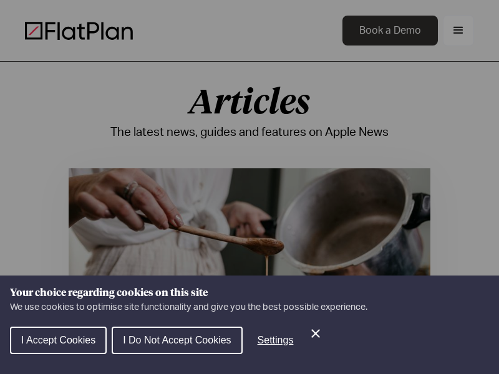 Image resolution: width=499 pixels, height=374 pixels. What do you see at coordinates (176, 340) in the screenshot?
I see `button: I Do Not Accept Cookies` at bounding box center [176, 340].